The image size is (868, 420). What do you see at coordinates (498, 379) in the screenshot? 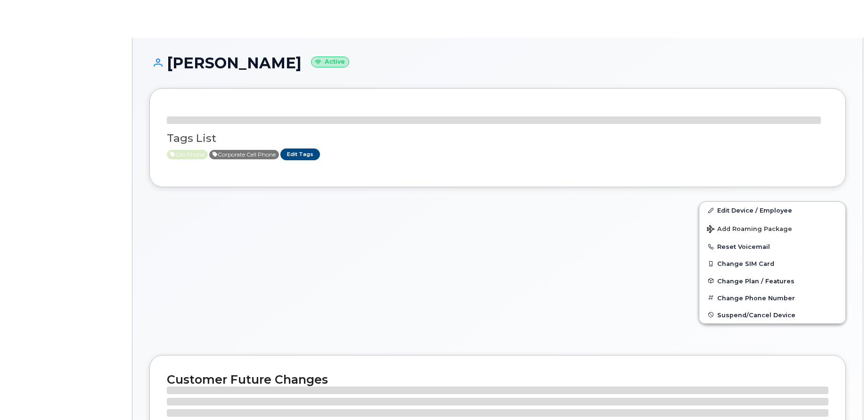
I see `h2: Customer Future Changes` at bounding box center [498, 379].